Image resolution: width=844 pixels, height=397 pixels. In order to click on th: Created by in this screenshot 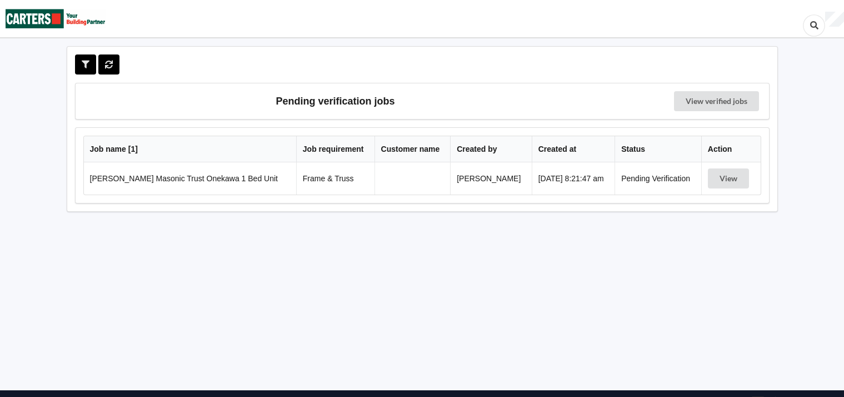, I will do `click(490, 149)`.